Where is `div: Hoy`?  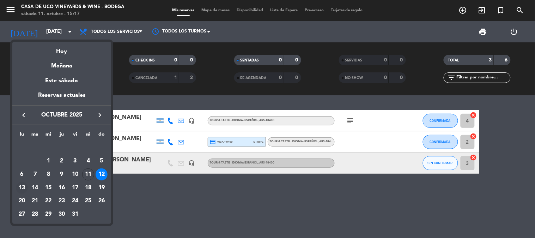
div: Hoy is located at coordinates (62, 49).